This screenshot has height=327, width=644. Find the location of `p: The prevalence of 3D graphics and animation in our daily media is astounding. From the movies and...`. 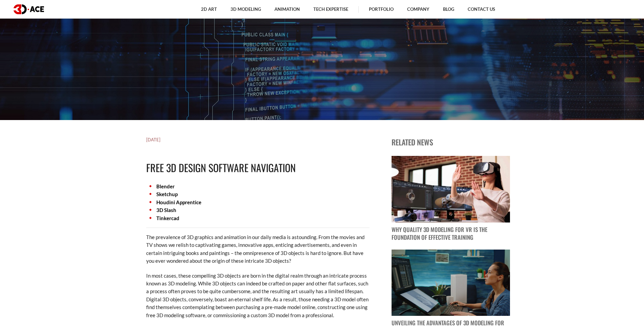

p: The prevalence of 3D graphics and animation in our daily media is astounding. From the movies and... is located at coordinates (258, 249).